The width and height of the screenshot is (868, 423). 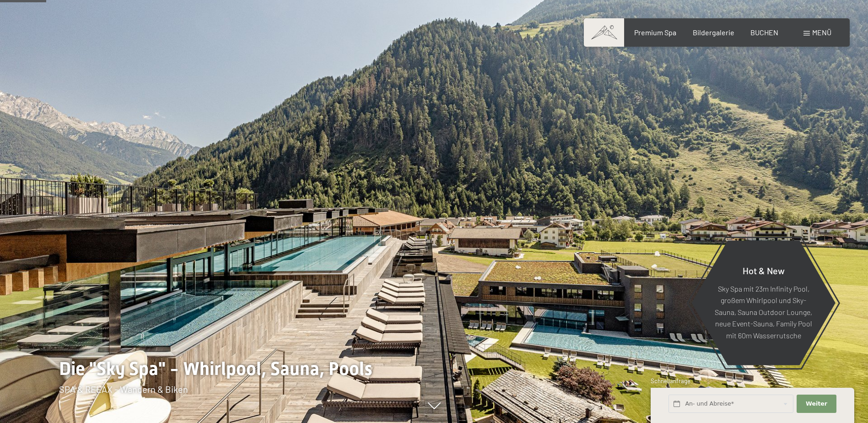 I want to click on p: Sky Spa mit 23m Infinity Pool, großem Whirlpool und Sky-Sauna, Sauna Outdoor Lounge, neue Event-S..., so click(x=763, y=312).